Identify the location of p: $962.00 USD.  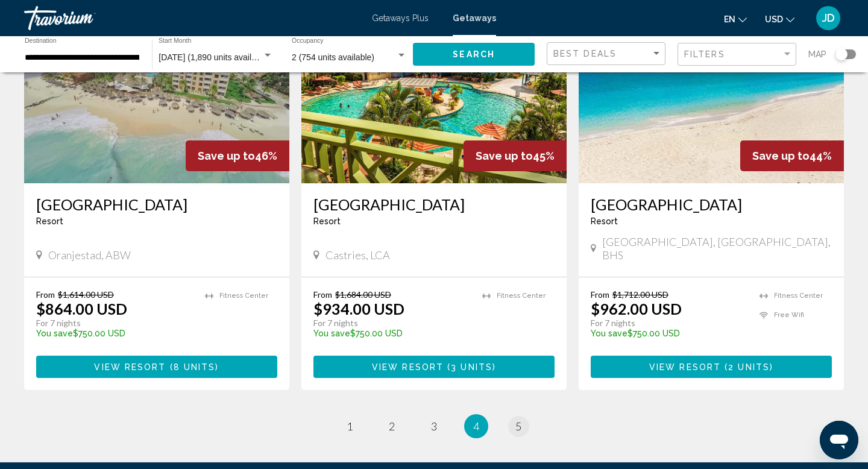
(636, 309).